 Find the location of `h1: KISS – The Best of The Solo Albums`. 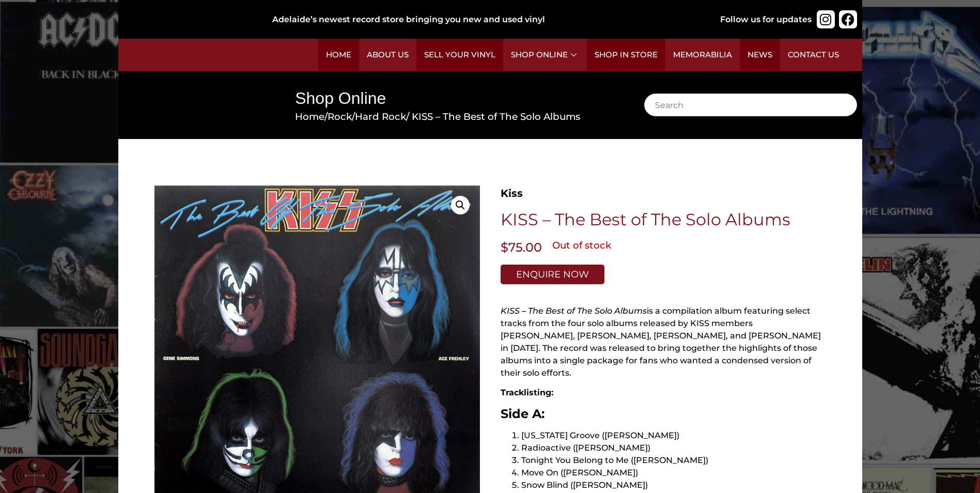

h1: KISS – The Best of The Solo Albums is located at coordinates (664, 220).